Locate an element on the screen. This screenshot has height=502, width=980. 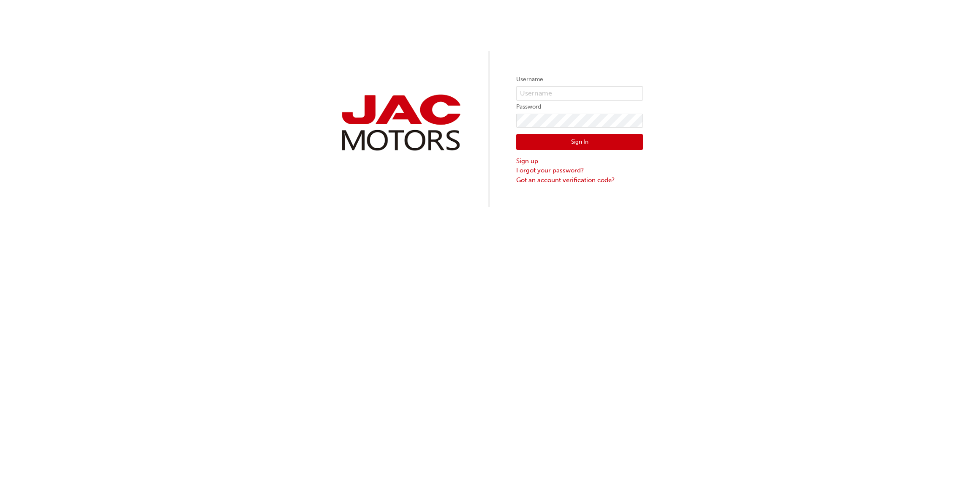
label: Username is located at coordinates (579, 79).